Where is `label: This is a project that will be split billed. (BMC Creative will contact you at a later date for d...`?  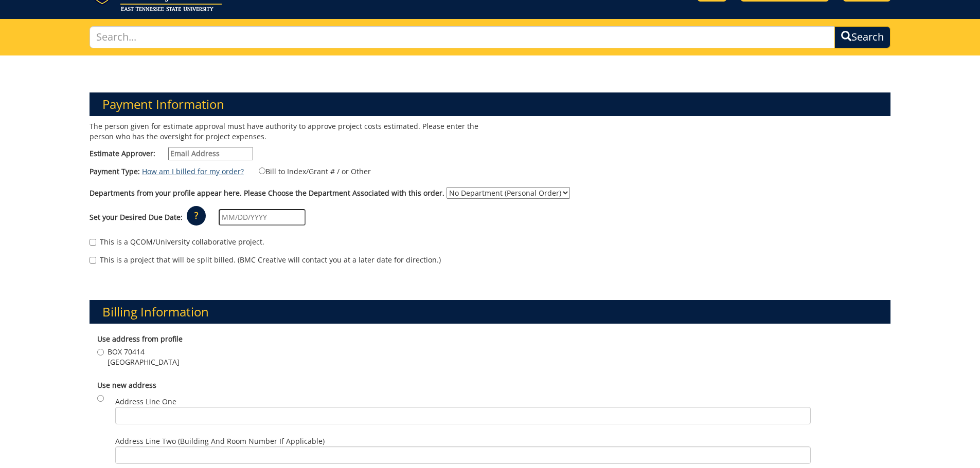
label: This is a project that will be split billed. (BMC Creative will contact you at a later date for d... is located at coordinates (265, 260).